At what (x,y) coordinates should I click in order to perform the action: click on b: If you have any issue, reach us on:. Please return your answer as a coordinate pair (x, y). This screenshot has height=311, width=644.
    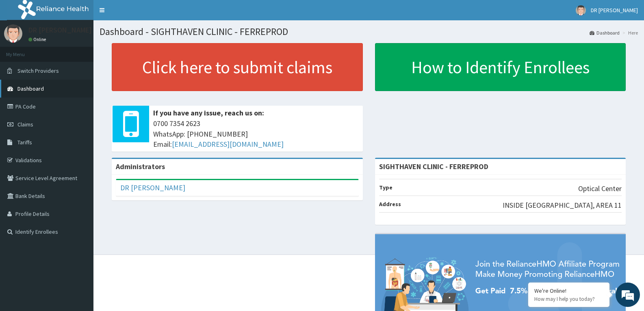
    Looking at the image, I should click on (208, 112).